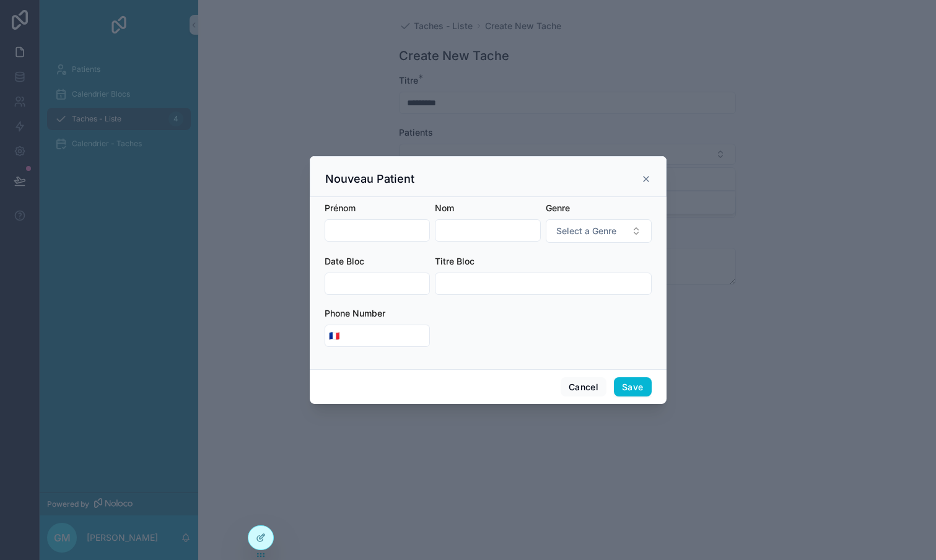  Describe the element at coordinates (584, 387) in the screenshot. I see `button: Cancel` at that location.